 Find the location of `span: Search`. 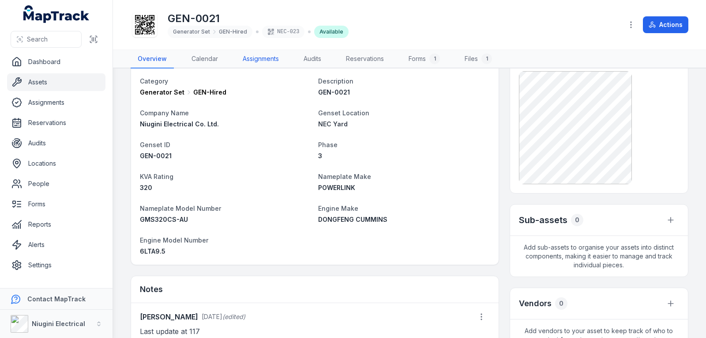

span: Search is located at coordinates (37, 39).